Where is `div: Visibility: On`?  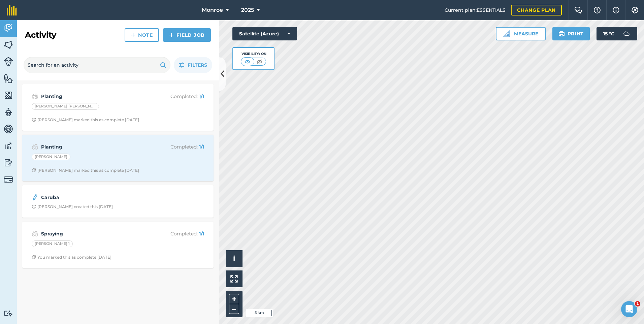
div: Visibility: On is located at coordinates (254, 54).